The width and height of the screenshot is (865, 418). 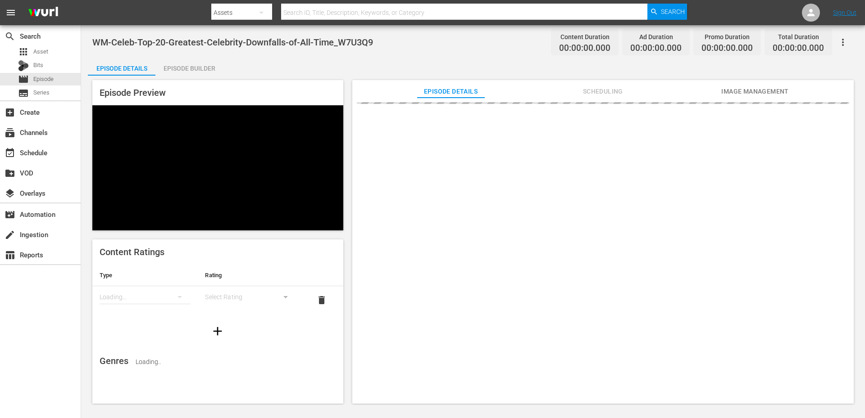 I want to click on table: simple table, so click(x=218, y=290).